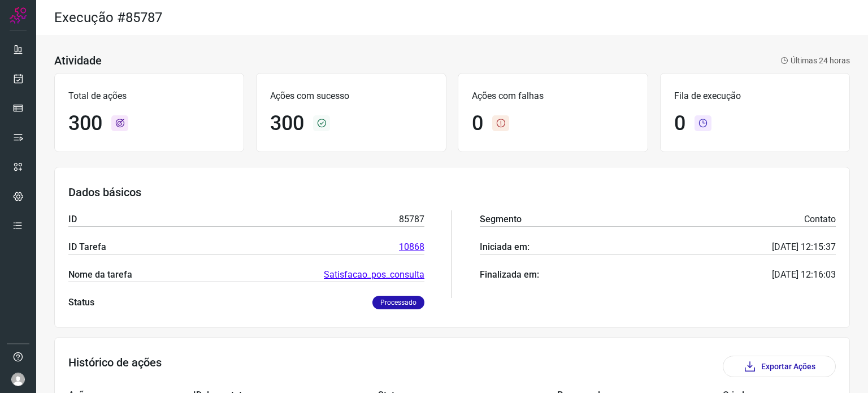 The width and height of the screenshot is (868, 393). What do you see at coordinates (509, 274) in the screenshot?
I see `p: Finalizada em:` at bounding box center [509, 274].